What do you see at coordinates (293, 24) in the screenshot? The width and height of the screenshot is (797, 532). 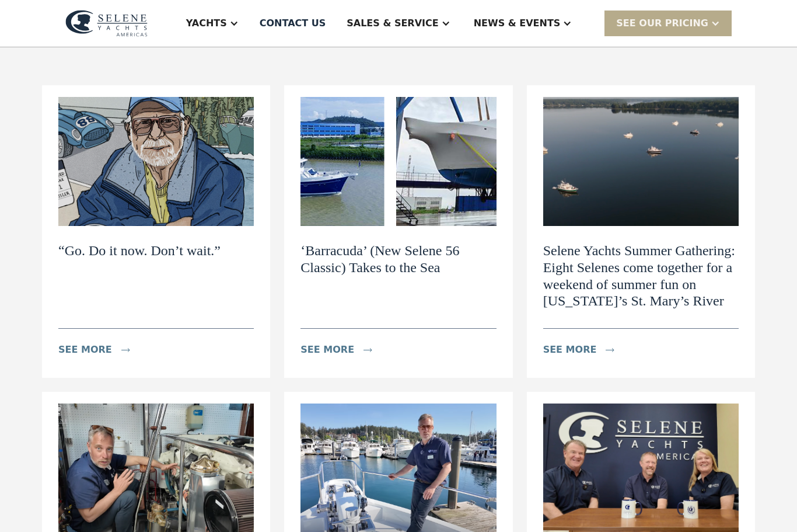 I see `div: Contact US` at bounding box center [293, 24].